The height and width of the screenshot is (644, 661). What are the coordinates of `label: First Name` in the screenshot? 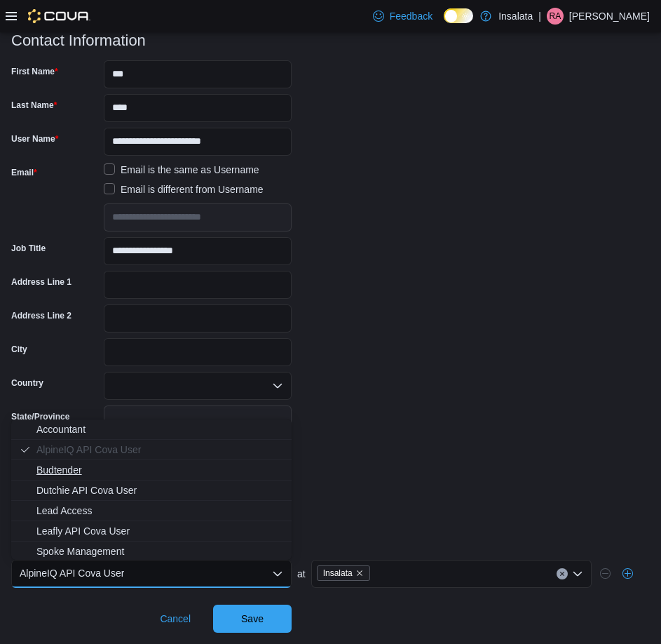 It's located at (34, 72).